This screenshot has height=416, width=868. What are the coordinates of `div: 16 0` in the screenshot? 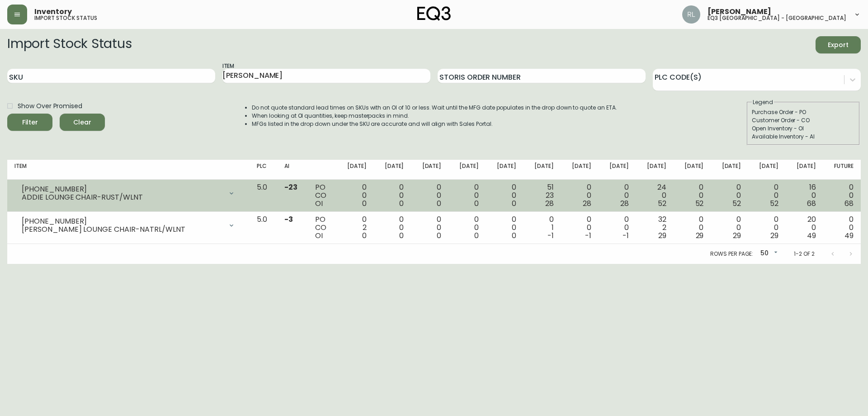 It's located at (804, 195).